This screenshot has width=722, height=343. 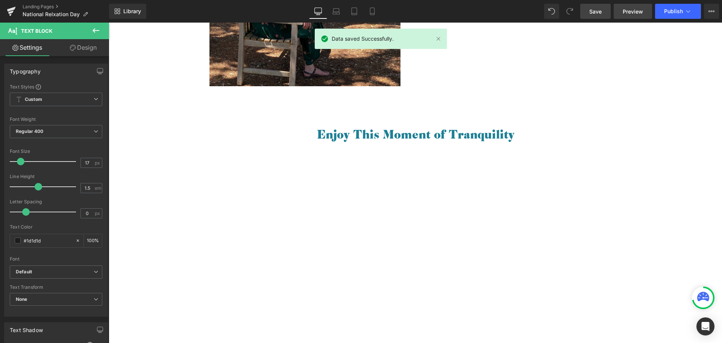 I want to click on span: em, so click(x=98, y=188).